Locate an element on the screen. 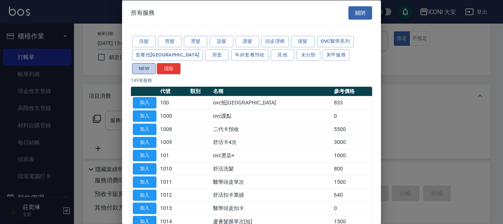  td: 100 is located at coordinates (173, 103).